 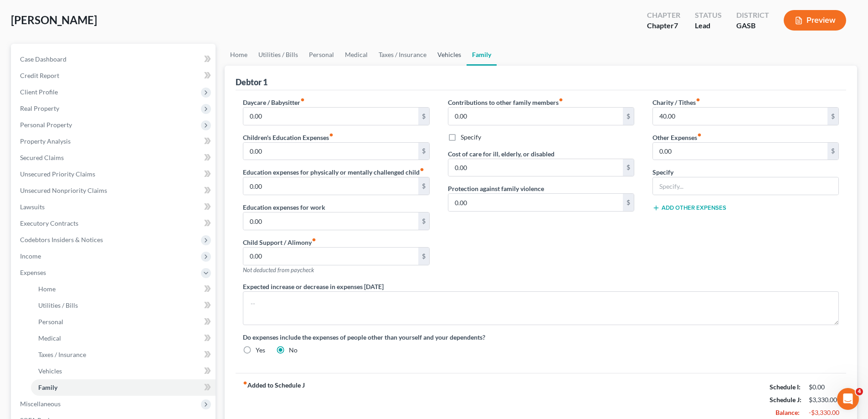 What do you see at coordinates (274, 102) in the screenshot?
I see `label: Daycare / Babysitter` at bounding box center [274, 102].